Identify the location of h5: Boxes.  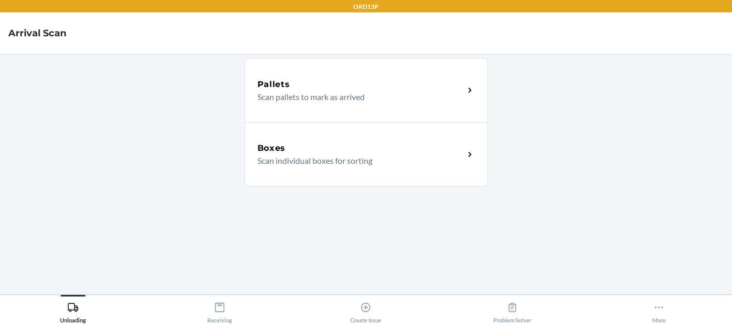
(272, 148).